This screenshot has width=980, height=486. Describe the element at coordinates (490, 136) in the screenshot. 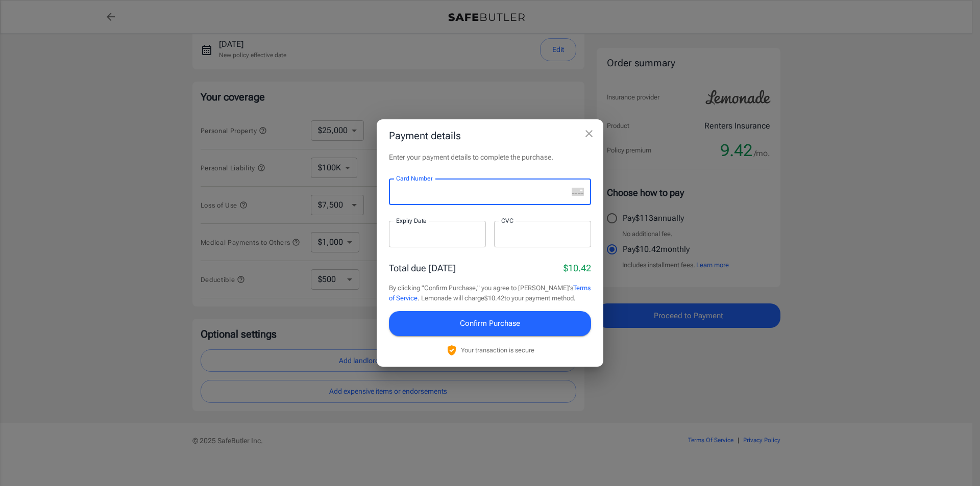

I see `h2: Payment details` at that location.